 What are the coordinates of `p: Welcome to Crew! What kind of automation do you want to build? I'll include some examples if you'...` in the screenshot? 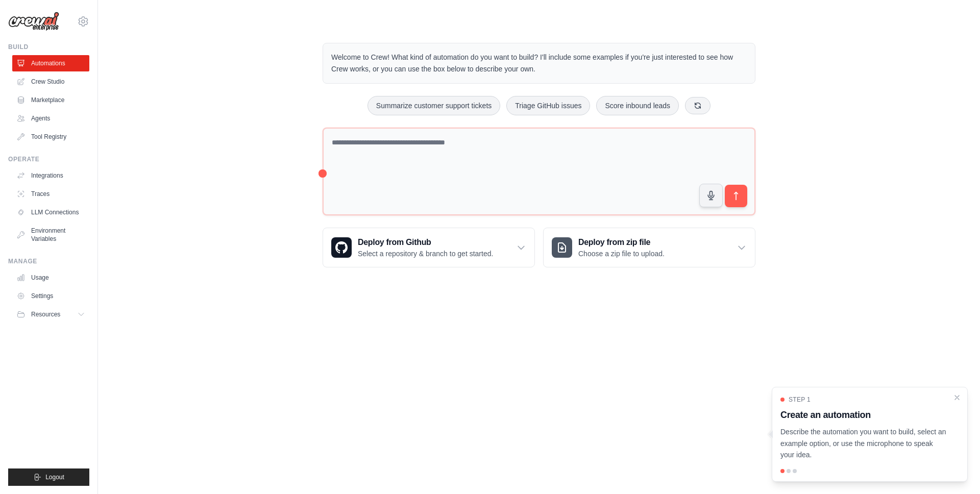 It's located at (539, 64).